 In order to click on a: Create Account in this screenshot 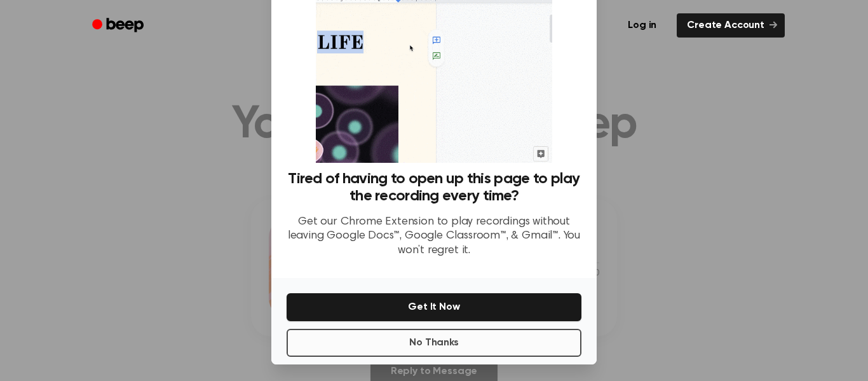, I will do `click(731, 25)`.